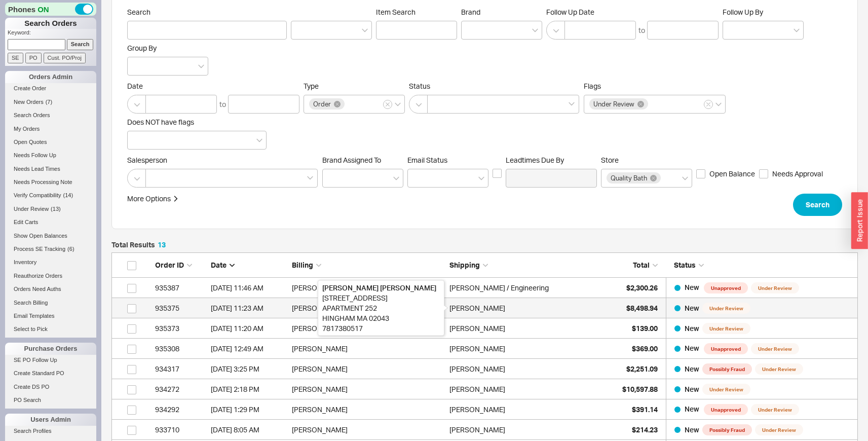 This screenshot has width=868, height=441. What do you see at coordinates (417, 12) in the screenshot?
I see `span: Item Search` at bounding box center [417, 12].